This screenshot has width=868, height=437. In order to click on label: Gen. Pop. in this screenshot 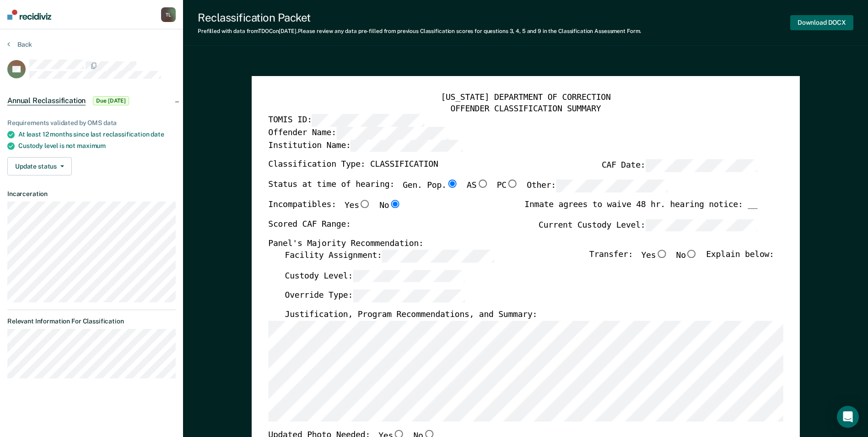, I will do `click(430, 186)`.